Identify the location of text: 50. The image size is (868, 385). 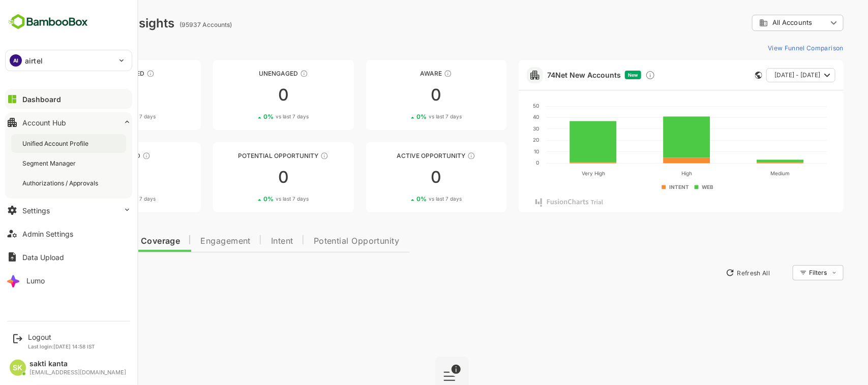
(500, 105).